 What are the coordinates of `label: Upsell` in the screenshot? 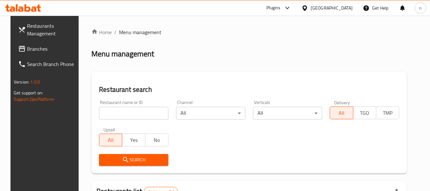 It's located at (109, 129).